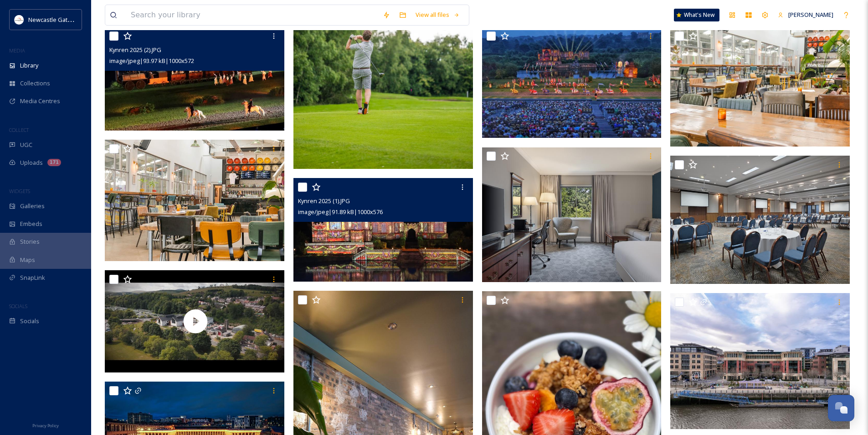  Describe the element at coordinates (437, 14) in the screenshot. I see `a: View all files` at that location.